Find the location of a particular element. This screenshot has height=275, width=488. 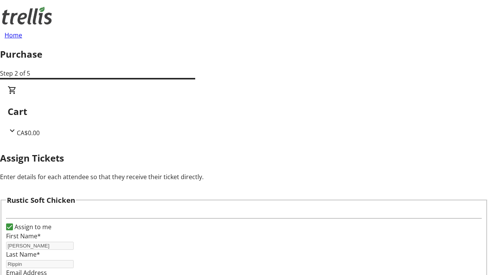

span: CA$0.00 is located at coordinates (28, 133).